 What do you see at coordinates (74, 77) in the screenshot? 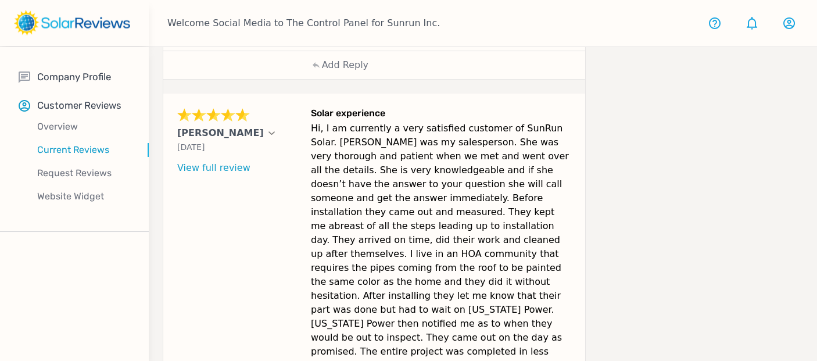
I see `p: Company Profile` at bounding box center [74, 77].